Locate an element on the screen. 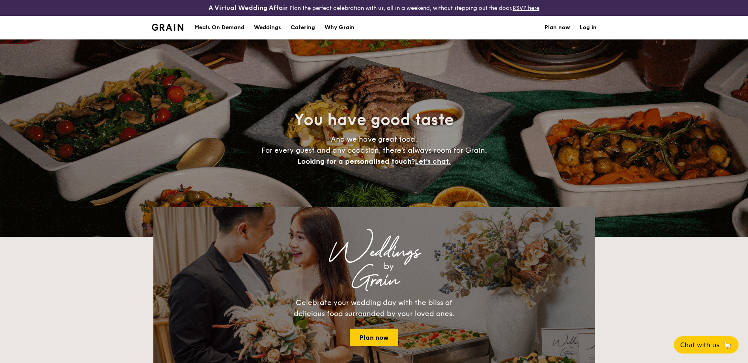 Image resolution: width=748 pixels, height=363 pixels. div: Grain is located at coordinates (374, 280).